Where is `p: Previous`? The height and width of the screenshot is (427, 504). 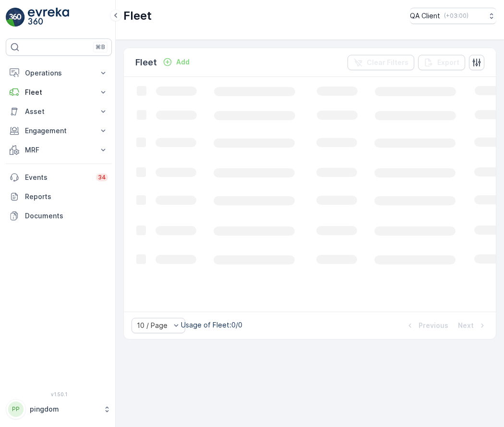 p: Previous is located at coordinates (434, 326).